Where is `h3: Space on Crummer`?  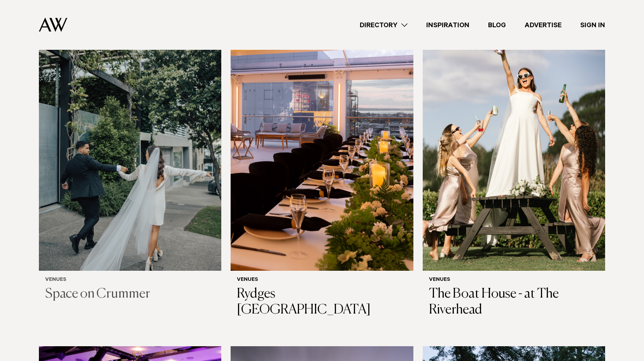
h3: Space on Crummer is located at coordinates (130, 294).